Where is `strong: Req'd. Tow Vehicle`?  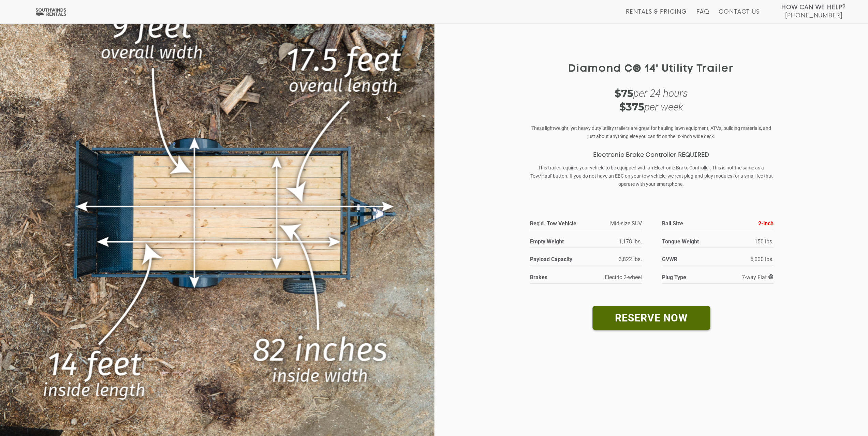 strong: Req'd. Tow Vehicle is located at coordinates (562, 223).